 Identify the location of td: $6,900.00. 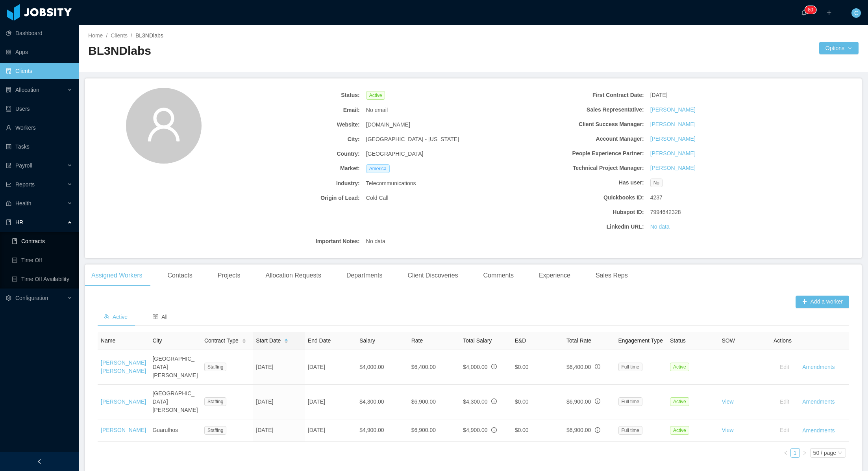
(434, 430).